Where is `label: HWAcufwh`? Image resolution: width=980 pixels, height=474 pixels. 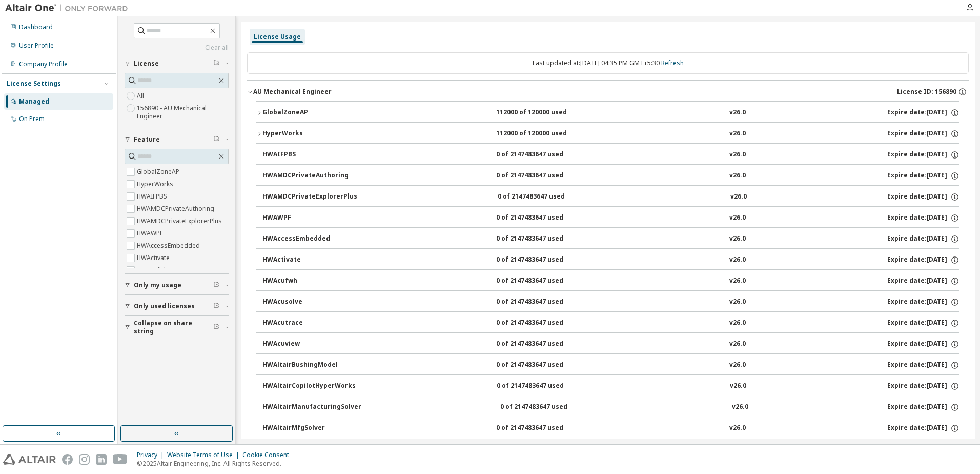 label: HWAcufwh is located at coordinates (153, 270).